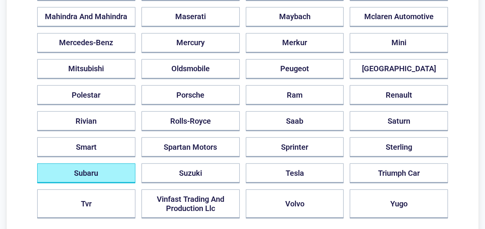  What do you see at coordinates (295, 204) in the screenshot?
I see `button: Volvo` at bounding box center [295, 204].